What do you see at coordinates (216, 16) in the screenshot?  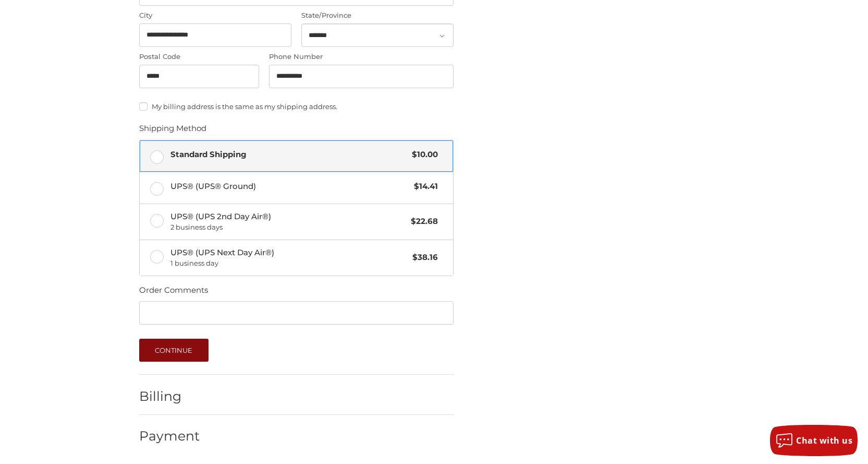 I see `label: City` at bounding box center [216, 16].